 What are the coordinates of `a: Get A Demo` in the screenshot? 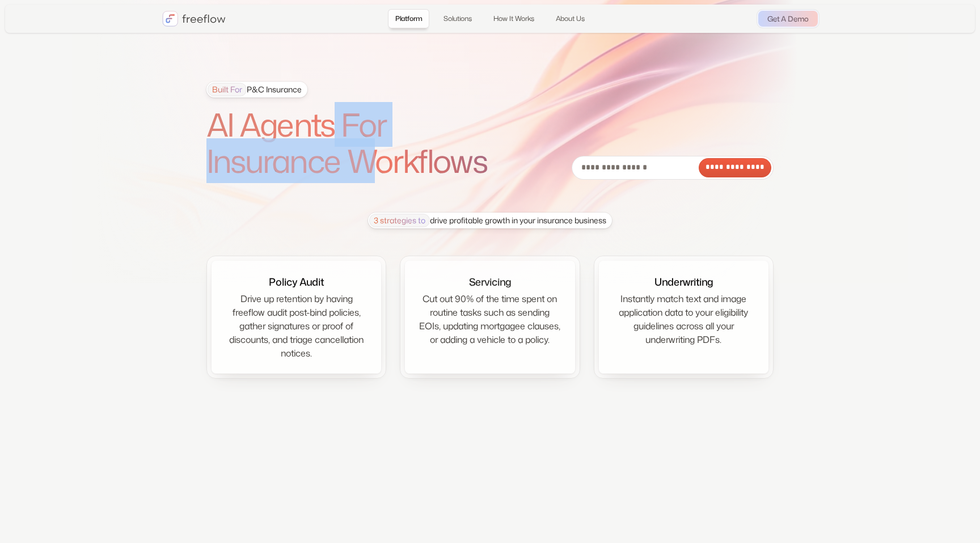 It's located at (788, 19).